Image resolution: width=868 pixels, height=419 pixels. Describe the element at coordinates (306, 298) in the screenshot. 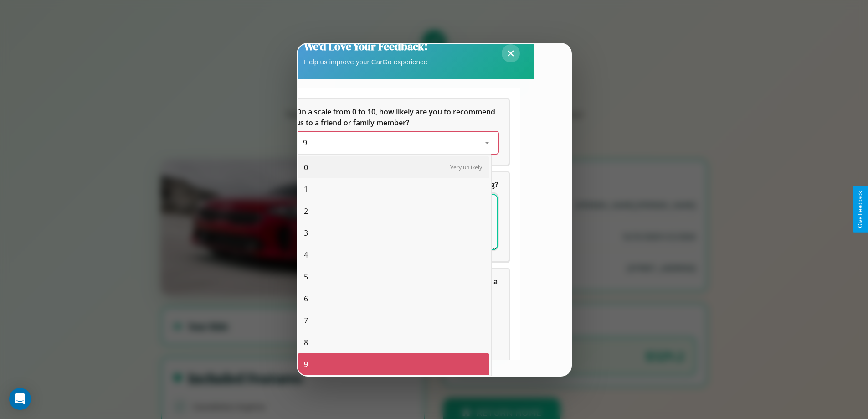

I see `span: 6` at that location.